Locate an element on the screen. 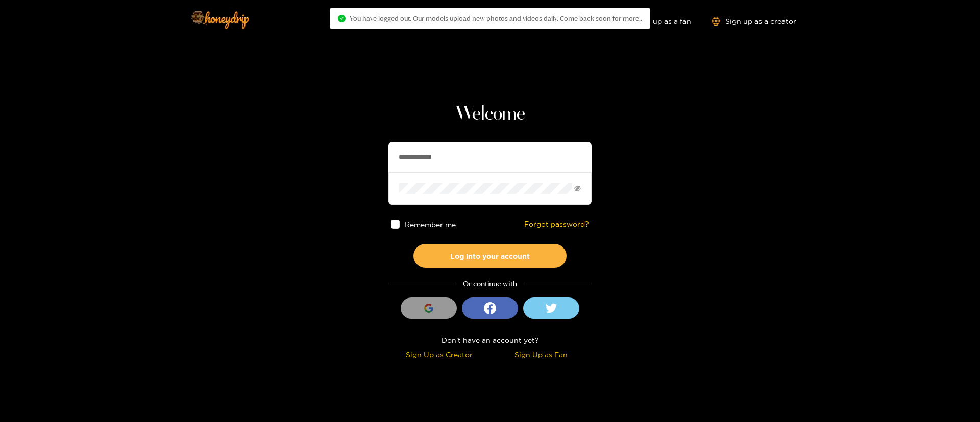 The width and height of the screenshot is (980, 422). span: You have logged out. Our models upload new photos and videos daily. Come back soon for more.. is located at coordinates (496, 18).